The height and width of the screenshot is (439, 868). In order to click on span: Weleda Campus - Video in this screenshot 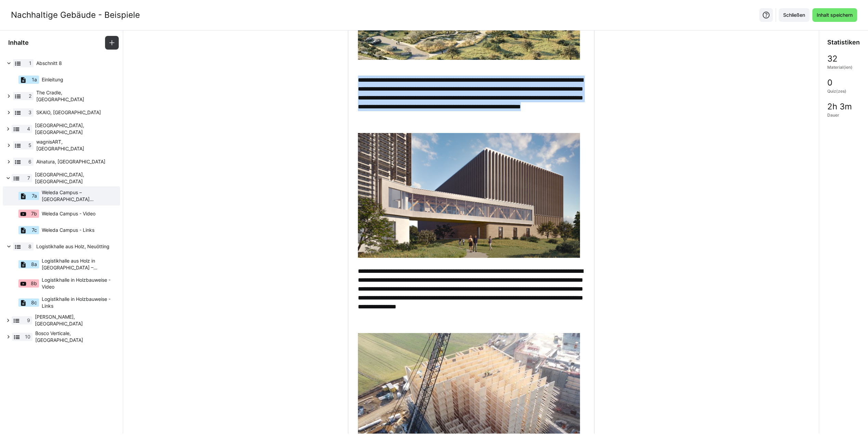, I will do `click(69, 214)`.